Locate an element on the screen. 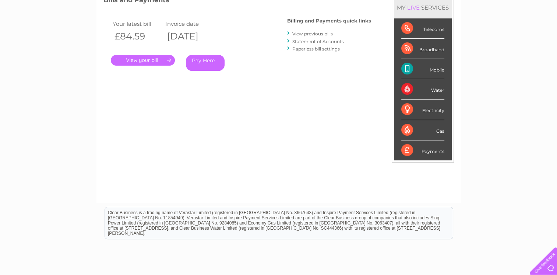 The height and width of the screenshot is (275, 557). a: Water is located at coordinates (435, 34).